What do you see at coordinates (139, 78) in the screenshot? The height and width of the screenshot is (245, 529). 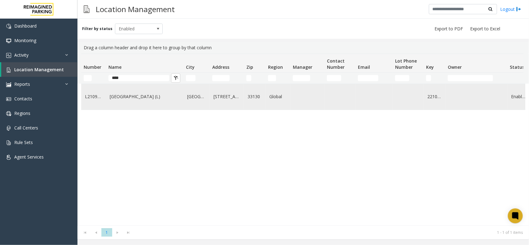 I see `input: Name Filter` at bounding box center [139, 78].